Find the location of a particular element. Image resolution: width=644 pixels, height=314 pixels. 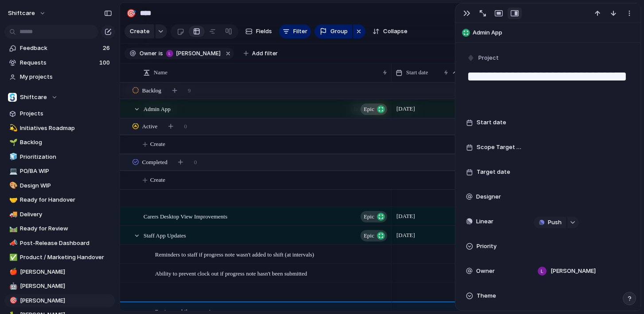

div: 💫Initiatives Roadmap is located at coordinates (60, 129).